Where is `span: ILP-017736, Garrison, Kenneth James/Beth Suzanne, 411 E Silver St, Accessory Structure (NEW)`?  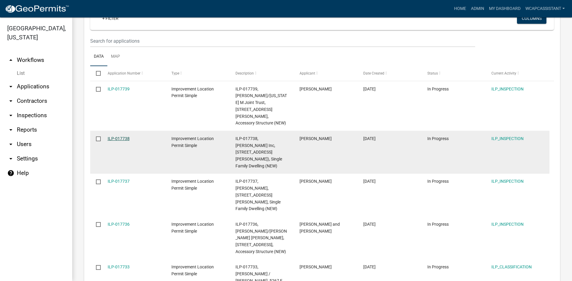
span: ILP-017736, Garrison, Kenneth James/Beth Suzanne, 411 E Silver St, Accessory Structure (NEW) is located at coordinates (261, 238).